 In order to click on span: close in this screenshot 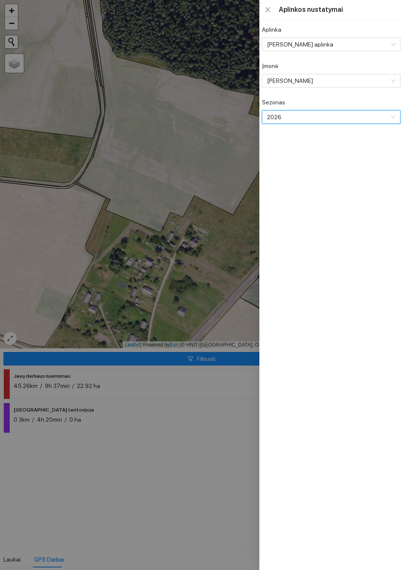, I will do `click(268, 10)`.